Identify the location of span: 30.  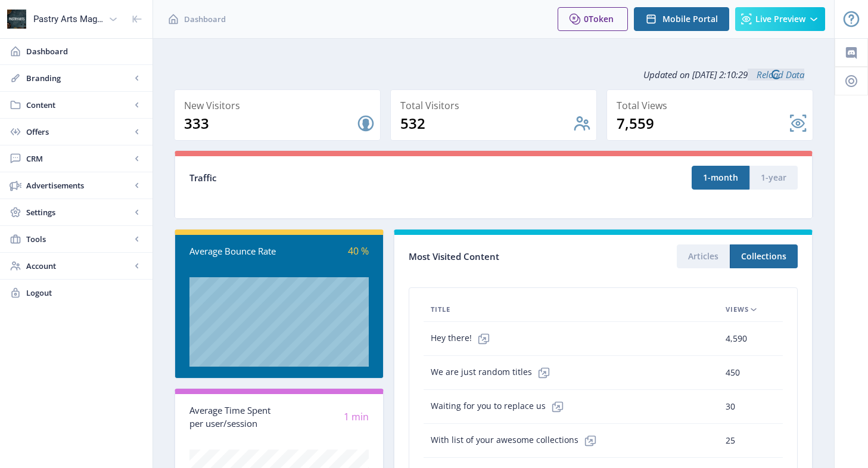
(730, 406).